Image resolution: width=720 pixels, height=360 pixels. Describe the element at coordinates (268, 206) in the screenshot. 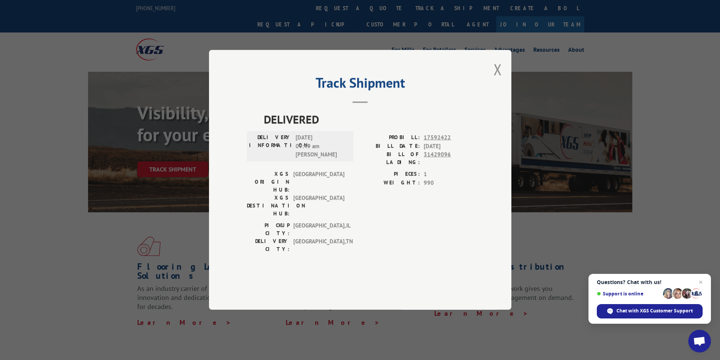

I see `label: XGS DESTINATION HUB:` at that location.